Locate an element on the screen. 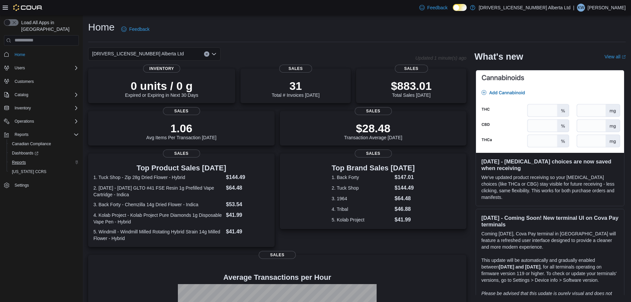 The height and width of the screenshot is (302, 631). dd: $53.54 is located at coordinates (248, 204).